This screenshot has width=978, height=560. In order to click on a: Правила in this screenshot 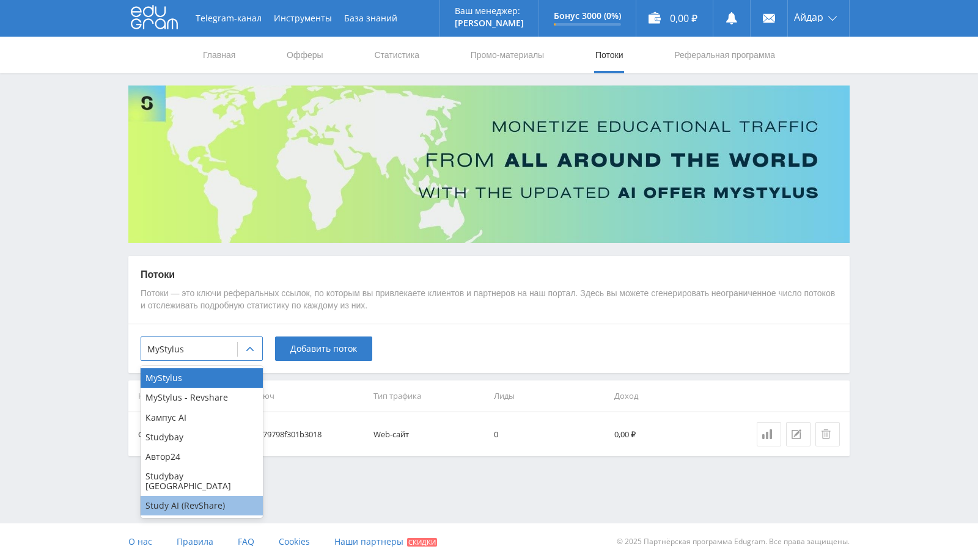, I will do `click(195, 542)`.